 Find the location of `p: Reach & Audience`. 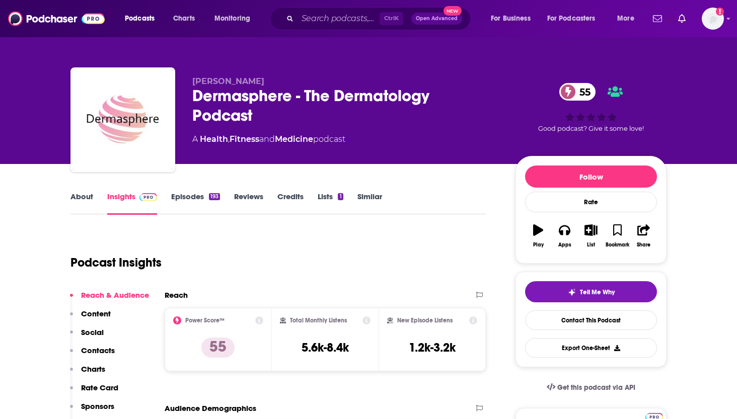

p: Reach & Audience is located at coordinates (115, 295).